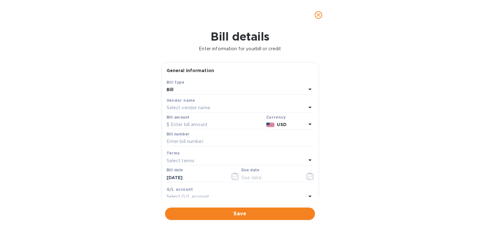 This screenshot has width=480, height=230. I want to click on p: Enter information for your bill or credit, so click(240, 49).